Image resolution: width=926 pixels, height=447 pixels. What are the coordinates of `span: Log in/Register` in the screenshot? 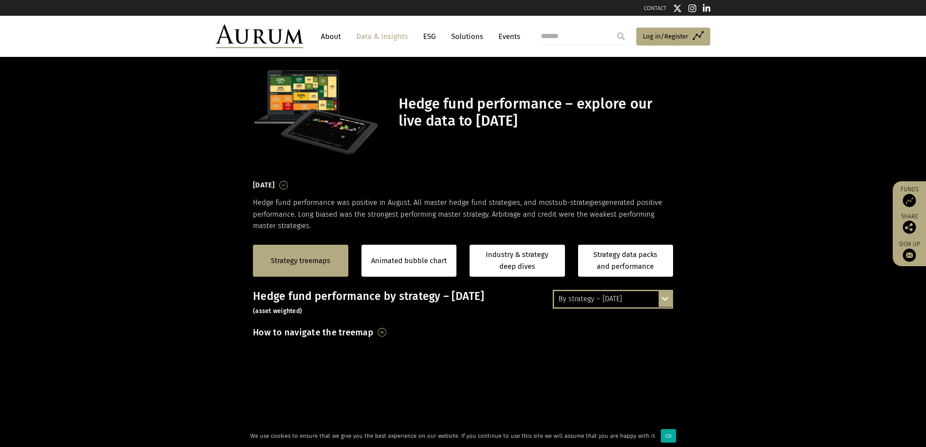 It's located at (666, 36).